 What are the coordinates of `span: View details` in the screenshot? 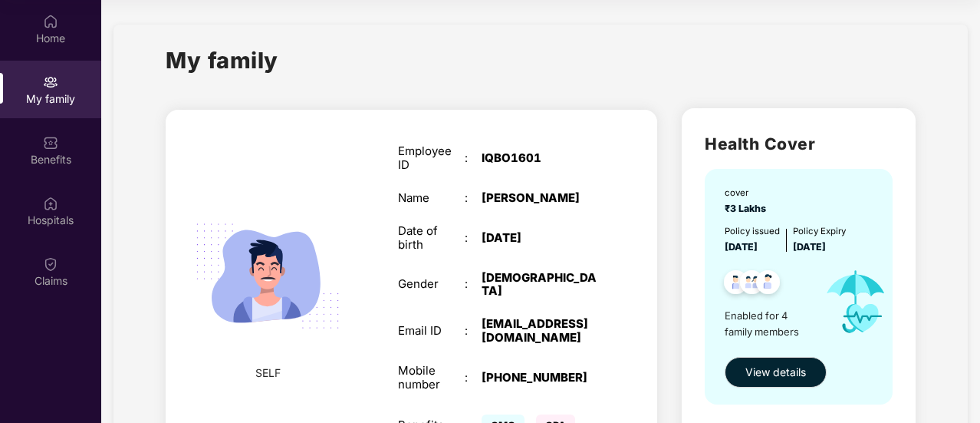 It's located at (775, 372).